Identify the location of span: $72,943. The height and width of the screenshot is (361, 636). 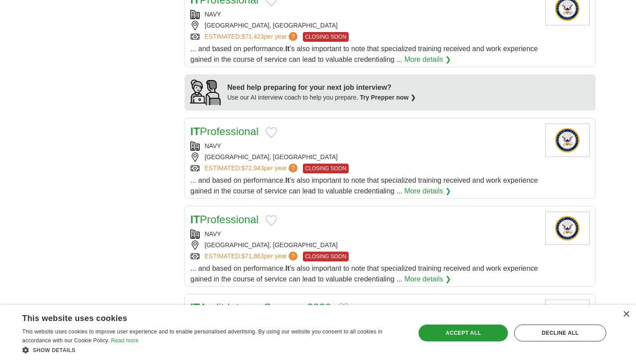
(253, 168).